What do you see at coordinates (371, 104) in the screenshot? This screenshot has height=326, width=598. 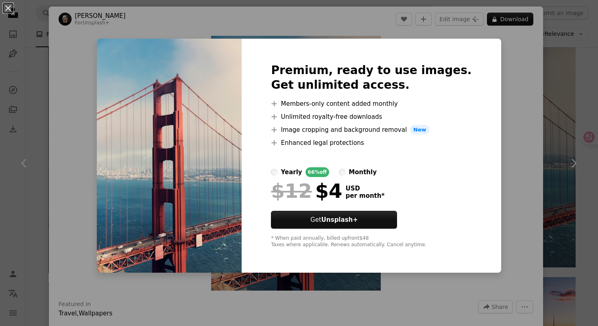 I see `li: Members-only content added monthly` at bounding box center [371, 104].